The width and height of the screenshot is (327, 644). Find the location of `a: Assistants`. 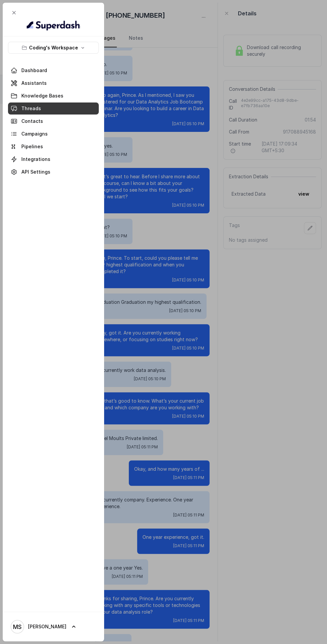

a: Assistants is located at coordinates (54, 84).